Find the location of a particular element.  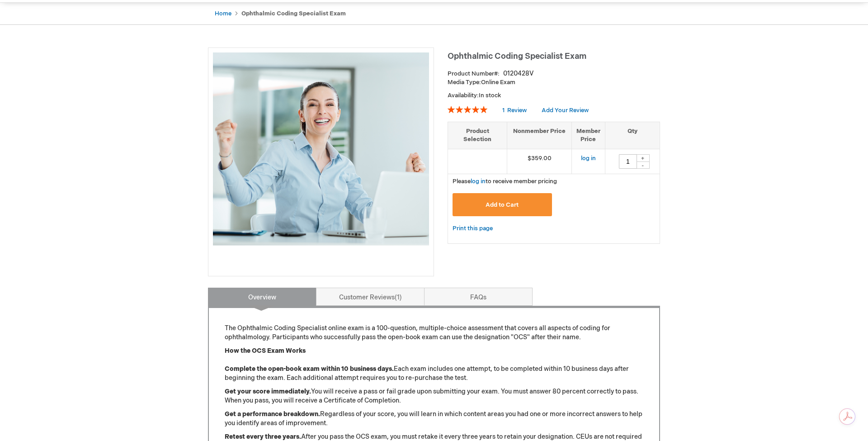

button: Add to Cart is located at coordinates (502, 205).